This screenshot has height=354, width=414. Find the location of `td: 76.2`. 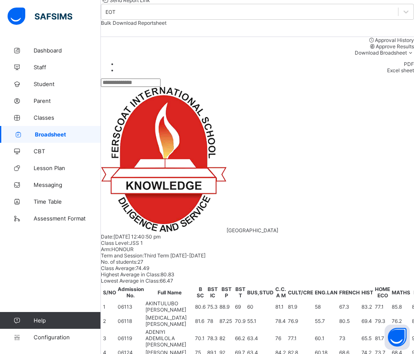

td: 76.2 is located at coordinates (401, 321).